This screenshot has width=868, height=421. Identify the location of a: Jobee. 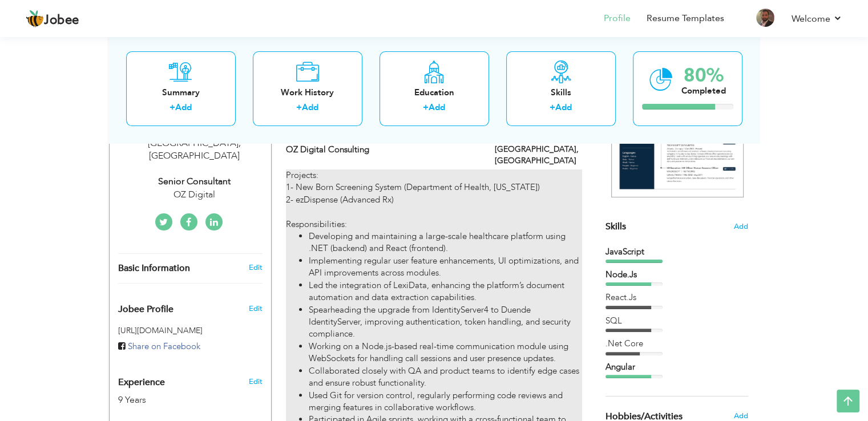
(52, 19).